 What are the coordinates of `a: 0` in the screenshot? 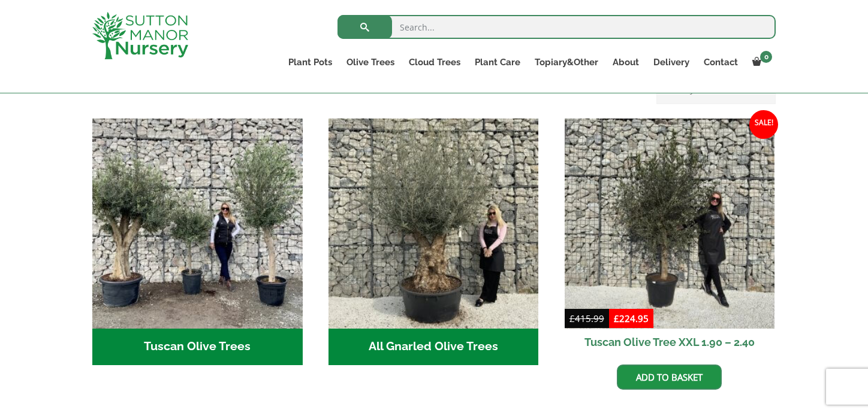 It's located at (760, 63).